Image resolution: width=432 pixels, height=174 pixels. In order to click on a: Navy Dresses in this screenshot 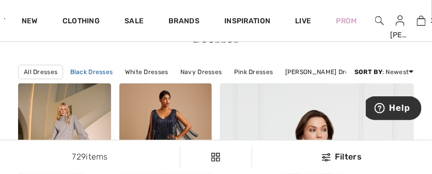, I will do `click(201, 72)`.